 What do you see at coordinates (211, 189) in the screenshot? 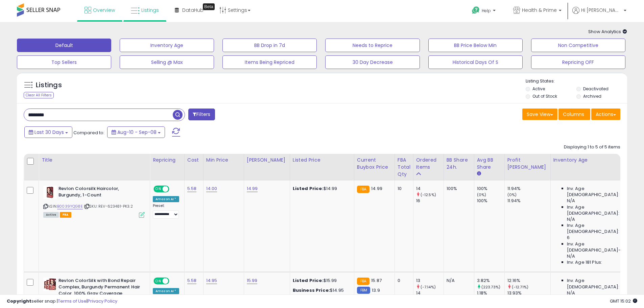
I see `a: 14.00` at bounding box center [211, 189].